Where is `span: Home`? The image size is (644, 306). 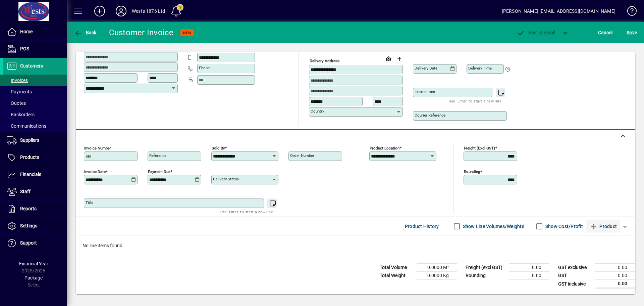 span: Home is located at coordinates (26, 31).